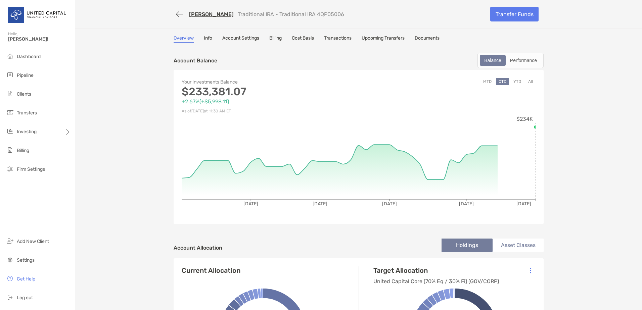  What do you see at coordinates (270, 92) in the screenshot?
I see `p: $233,381.07` at bounding box center [270, 92].